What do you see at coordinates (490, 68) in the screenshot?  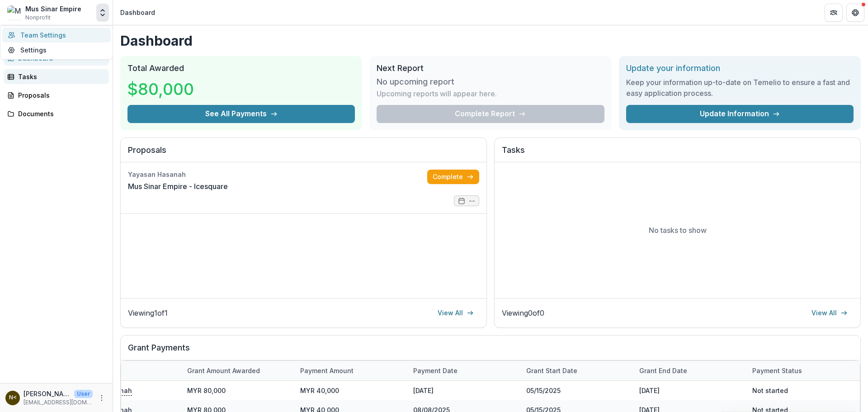 I see `h2: Next Report` at bounding box center [490, 68].